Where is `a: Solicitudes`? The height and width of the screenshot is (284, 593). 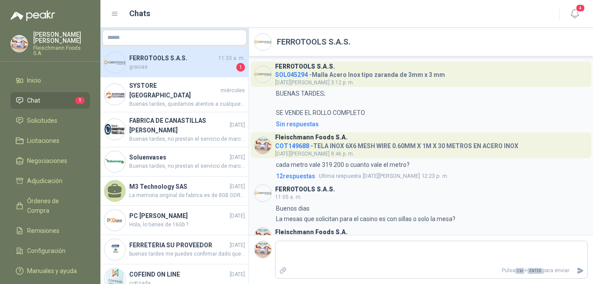 a: Solicitudes is located at coordinates (50, 121).